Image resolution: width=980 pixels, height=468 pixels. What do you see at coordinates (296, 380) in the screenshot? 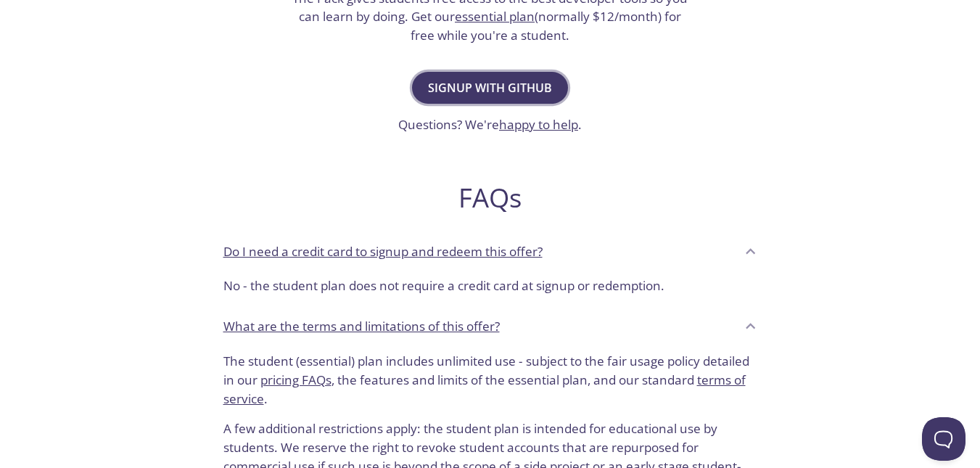
I see `a: pricing FAQs` at bounding box center [296, 380].